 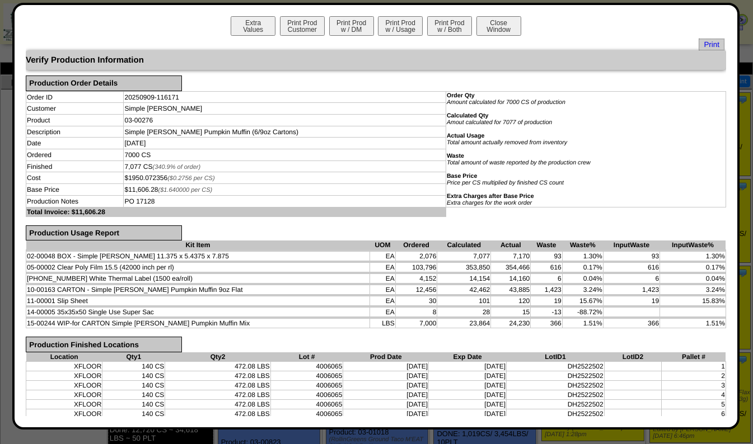 I want to click on td: 15, so click(x=510, y=312).